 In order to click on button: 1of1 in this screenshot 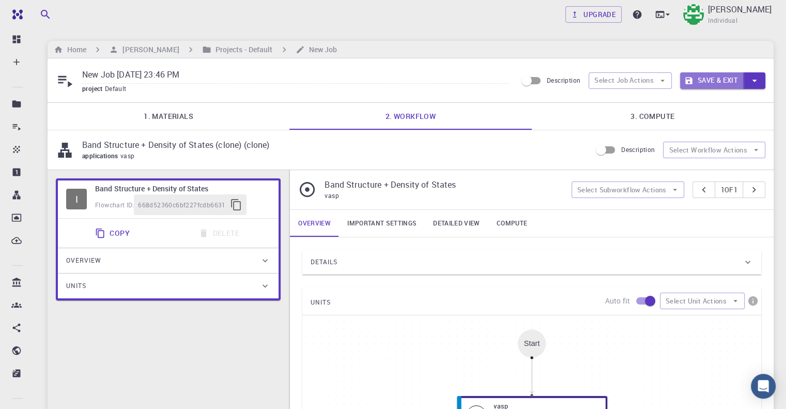, I will do `click(728, 190)`.